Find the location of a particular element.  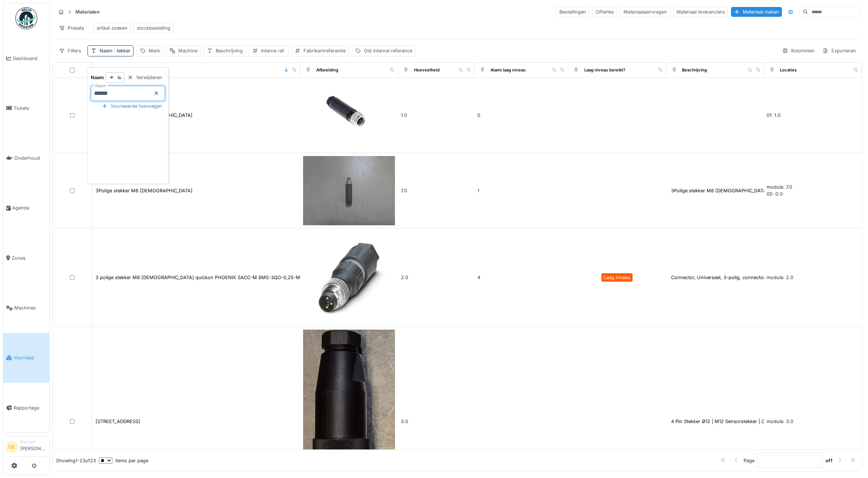

div: Locaties is located at coordinates (788, 70).